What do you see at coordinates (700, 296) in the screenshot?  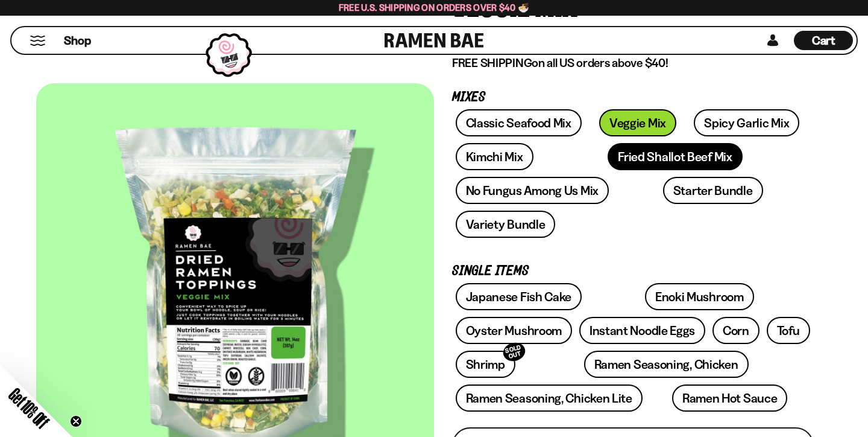 I see `a: Enoki Mushroom` at bounding box center [700, 296].